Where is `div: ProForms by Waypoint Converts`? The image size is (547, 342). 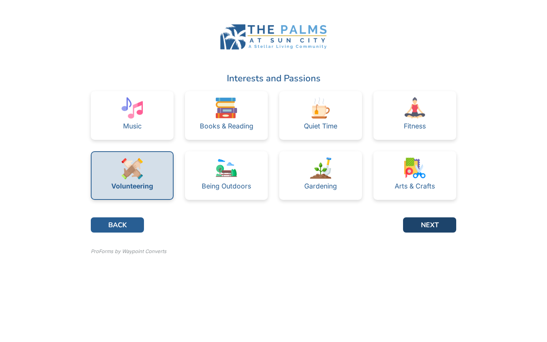
div: ProForms by Waypoint Converts is located at coordinates (128, 252).